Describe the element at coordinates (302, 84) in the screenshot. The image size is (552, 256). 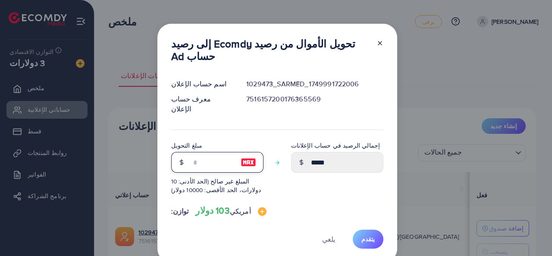
I see `font: 1029473_SARMED_1749991722006` at that location.